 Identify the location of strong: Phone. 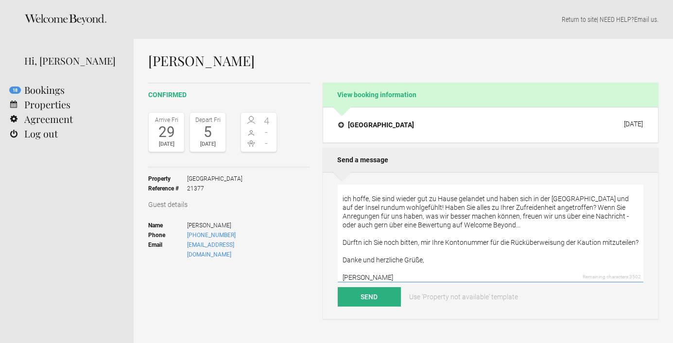
(168, 235).